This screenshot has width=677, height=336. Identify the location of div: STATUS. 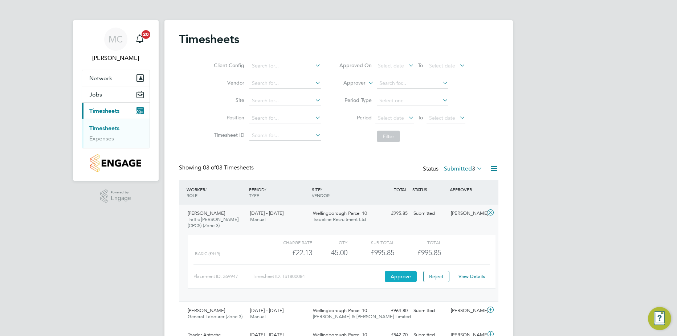
(429, 189).